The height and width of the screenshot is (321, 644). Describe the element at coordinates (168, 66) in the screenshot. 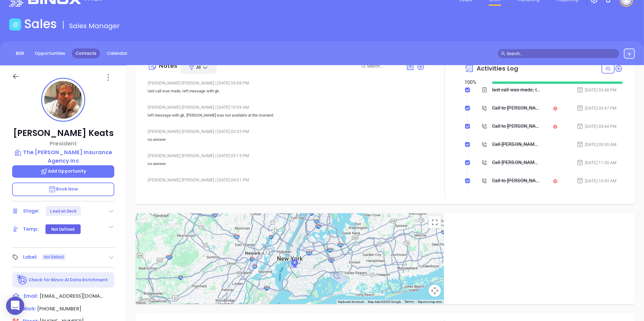

I see `div: Notes` at that location.